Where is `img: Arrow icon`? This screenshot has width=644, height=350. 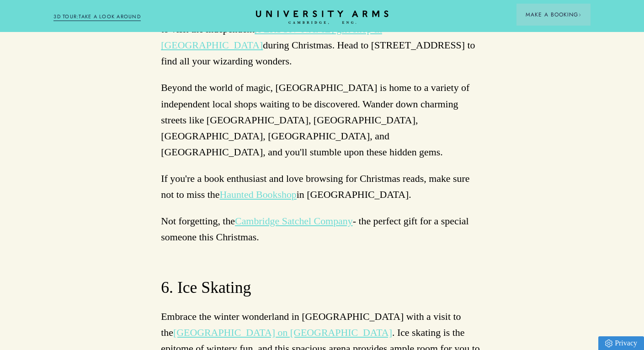
img: Arrow icon is located at coordinates (580, 15).